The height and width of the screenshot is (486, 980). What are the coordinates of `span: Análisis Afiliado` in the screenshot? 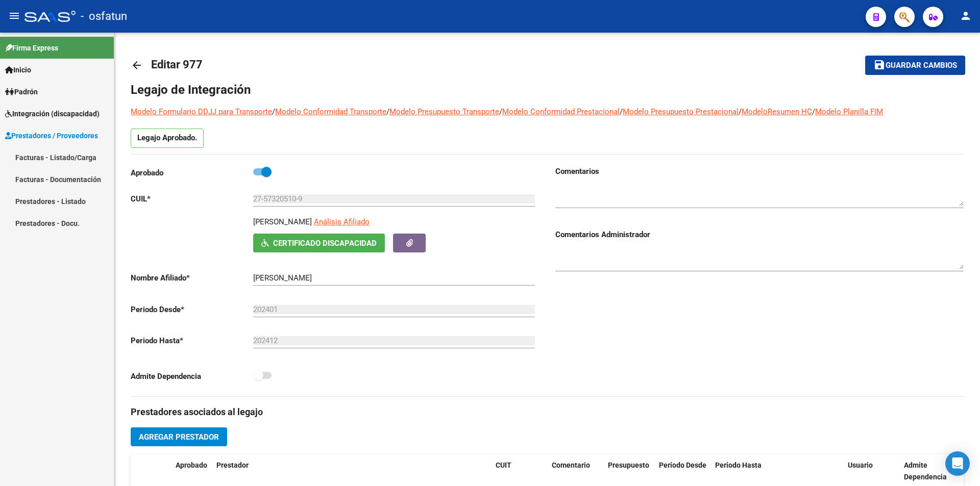 It's located at (342, 222).